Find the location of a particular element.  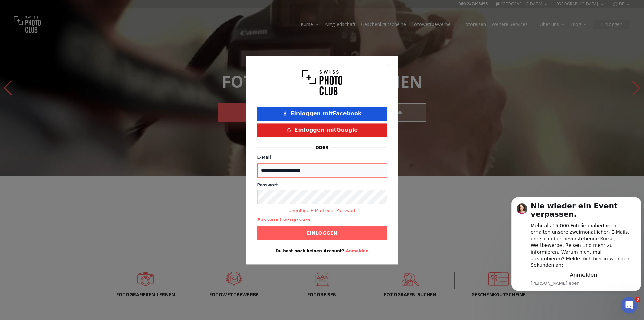

label: E-Mail is located at coordinates (263, 157).